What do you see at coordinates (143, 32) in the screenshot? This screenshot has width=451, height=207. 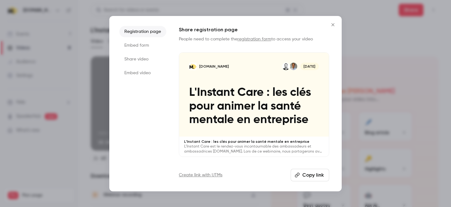 I see `li: Registration page` at bounding box center [143, 32].